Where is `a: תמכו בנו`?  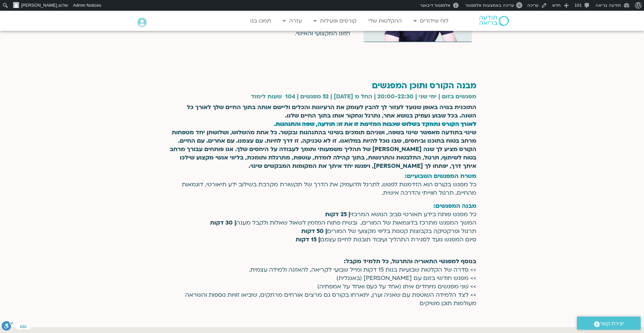
a: תמכו בנו is located at coordinates (260, 21).